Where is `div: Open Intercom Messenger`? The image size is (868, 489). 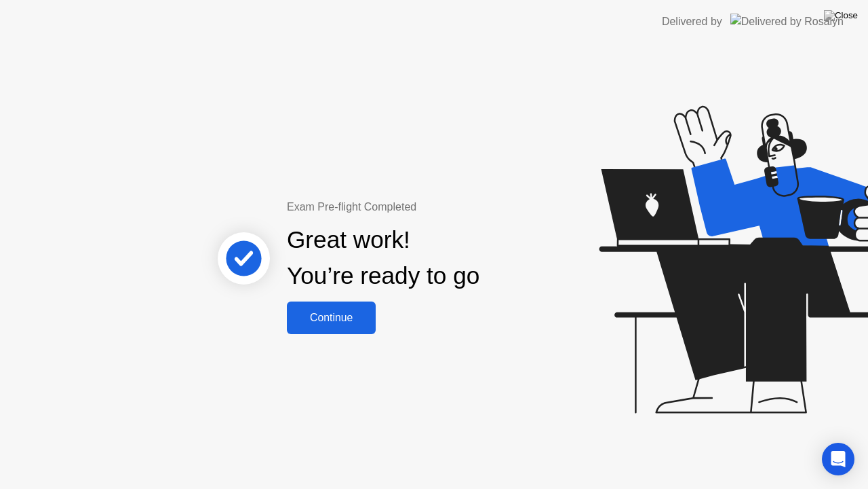
div: Open Intercom Messenger is located at coordinates (838, 458).